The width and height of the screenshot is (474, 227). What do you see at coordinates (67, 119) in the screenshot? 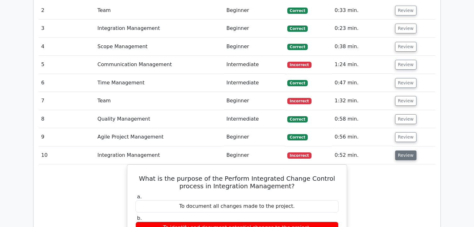
I see `td: 8` at bounding box center [67, 119].